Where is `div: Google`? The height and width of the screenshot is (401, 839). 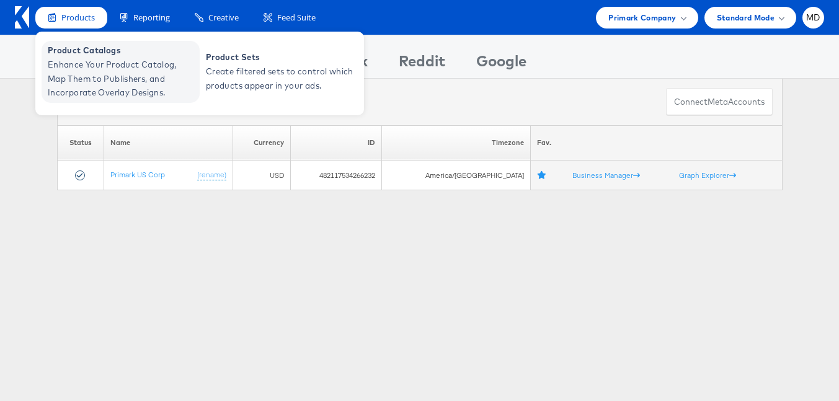
div: Google is located at coordinates (501, 64).